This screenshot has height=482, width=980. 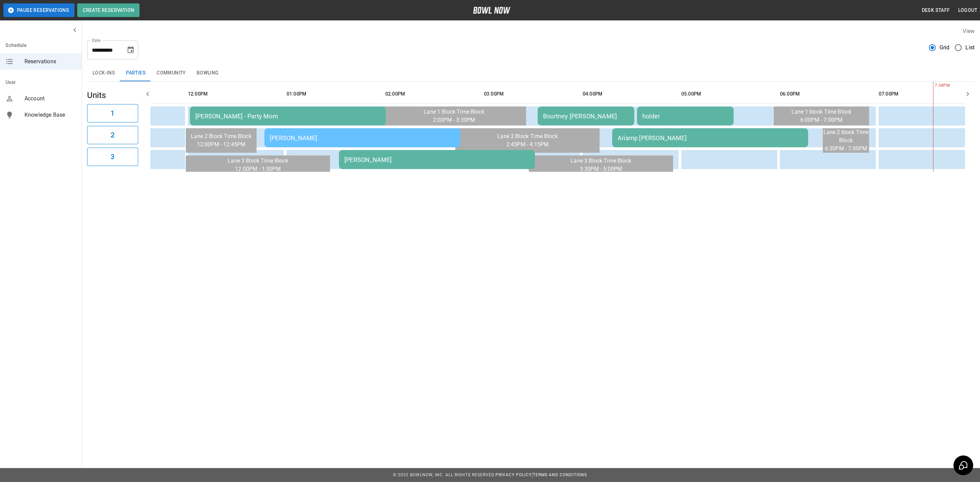 I want to click on span: 7:34PM, so click(x=933, y=86).